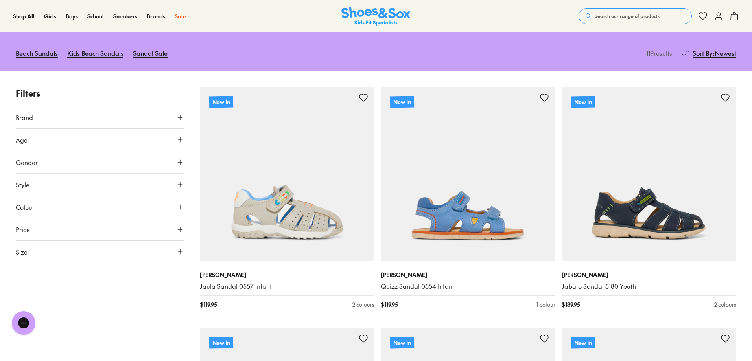  What do you see at coordinates (50, 16) in the screenshot?
I see `span: Girls` at bounding box center [50, 16].